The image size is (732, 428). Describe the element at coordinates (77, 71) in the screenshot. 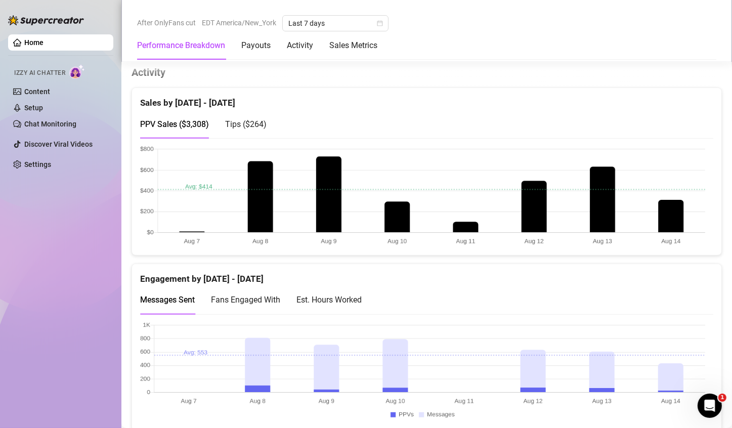

I see `img: AI Chatter` at that location.